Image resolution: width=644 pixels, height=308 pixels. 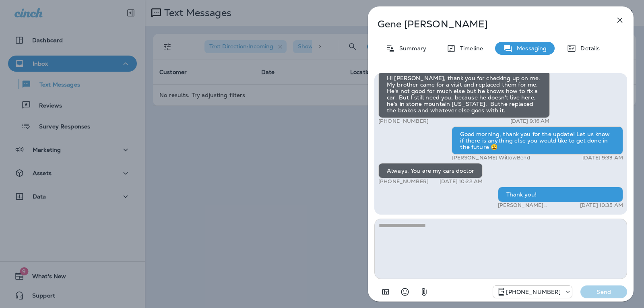 I want to click on button: Select an emoji, so click(x=405, y=292).